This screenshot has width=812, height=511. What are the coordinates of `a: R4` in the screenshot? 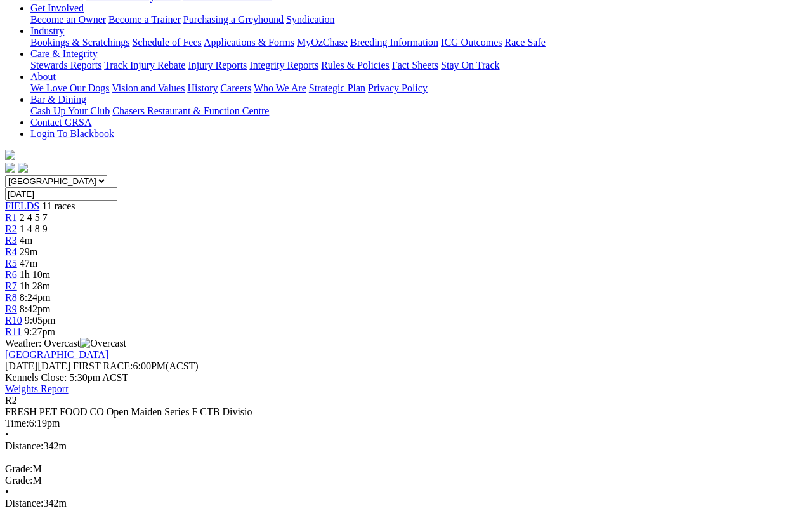 It's located at (11, 251).